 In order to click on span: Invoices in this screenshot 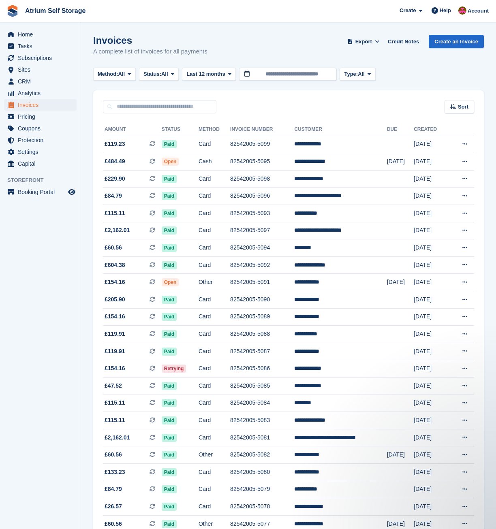, I will do `click(42, 105)`.